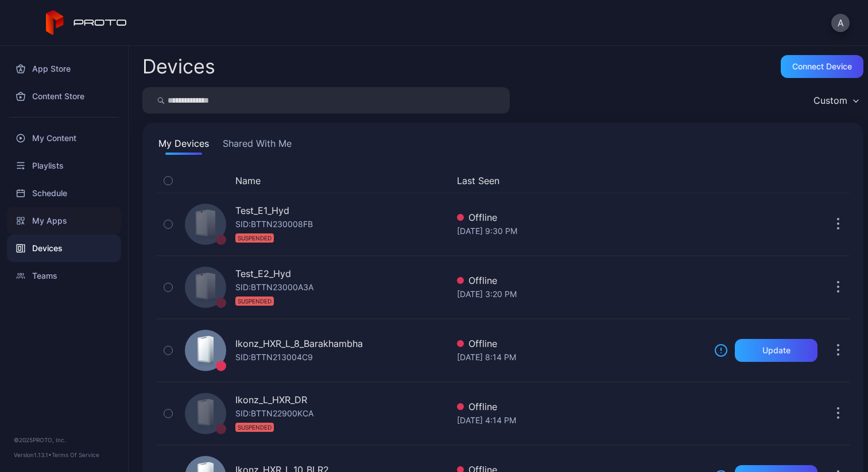 The width and height of the screenshot is (868, 472). Describe the element at coordinates (275, 295) in the screenshot. I see `div: SID: BTTN23000A3A` at that location.